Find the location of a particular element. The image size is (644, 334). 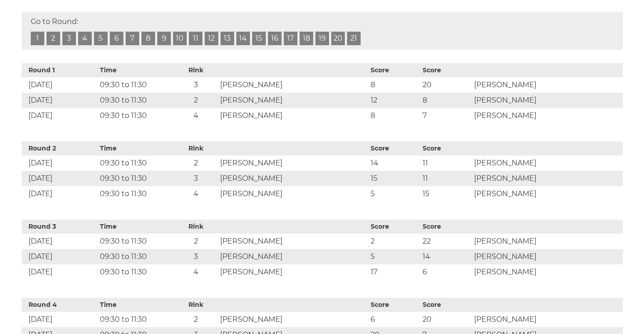

a: 21 is located at coordinates (354, 38).